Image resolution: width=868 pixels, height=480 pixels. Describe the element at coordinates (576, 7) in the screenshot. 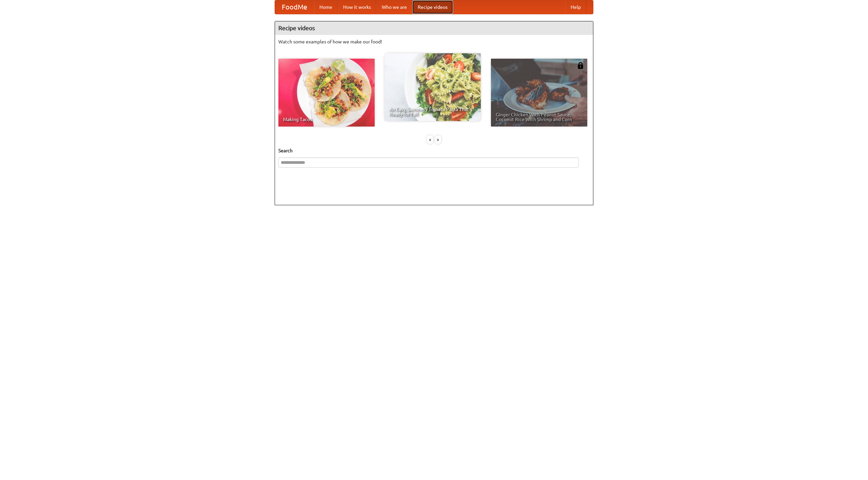

I see `a: Help` at that location.